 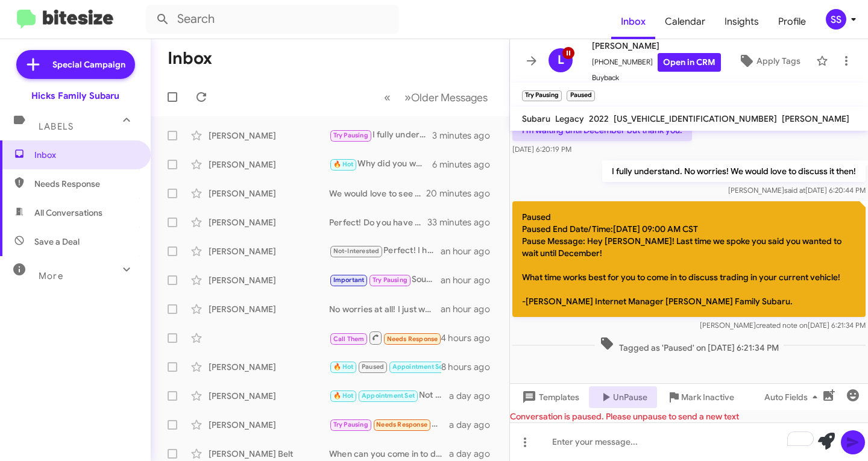 What do you see at coordinates (380, 135) in the screenshot?
I see `div: I fully understand. No worries! We would love to discuss it then!` at bounding box center [380, 135].